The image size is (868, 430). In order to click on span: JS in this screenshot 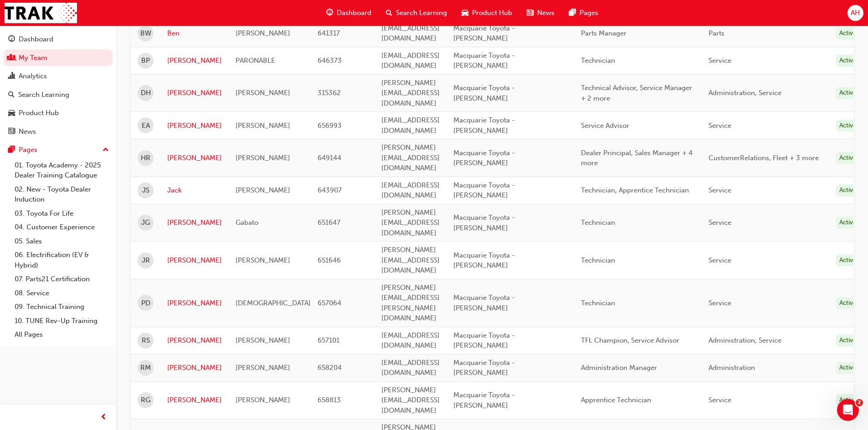, I will do `click(146, 191)`.